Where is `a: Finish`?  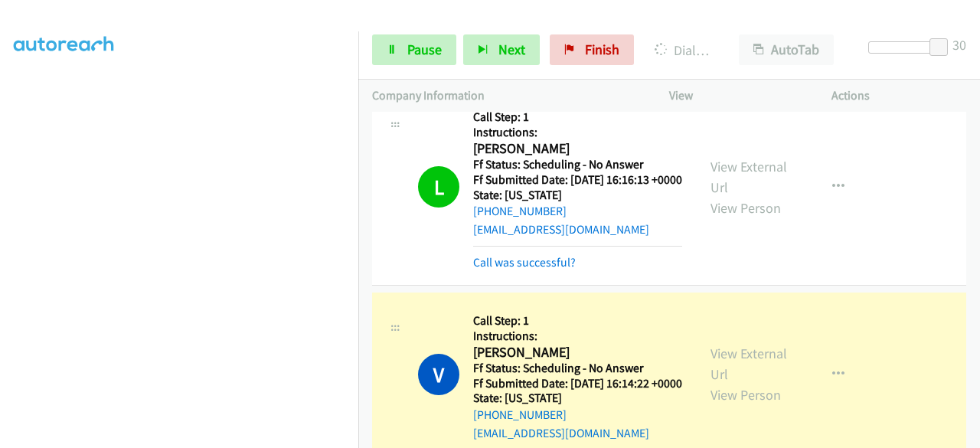
a: Finish is located at coordinates (592, 50).